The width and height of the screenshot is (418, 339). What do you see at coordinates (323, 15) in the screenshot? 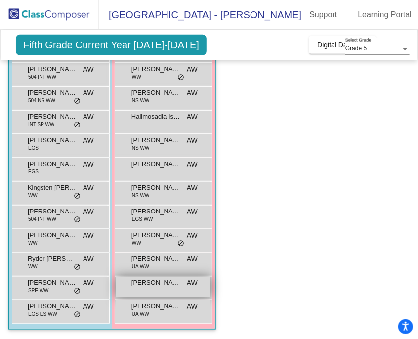
I see `a: Support` at bounding box center [323, 15].